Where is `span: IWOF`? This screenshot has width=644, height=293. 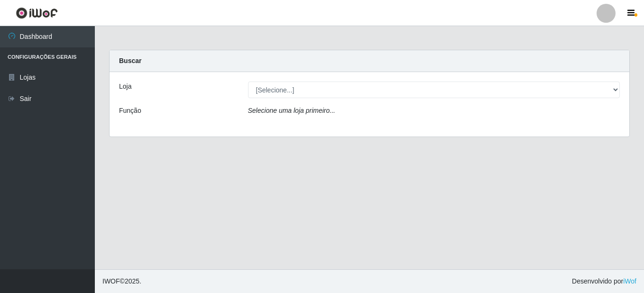
span: IWOF is located at coordinates (111, 281).